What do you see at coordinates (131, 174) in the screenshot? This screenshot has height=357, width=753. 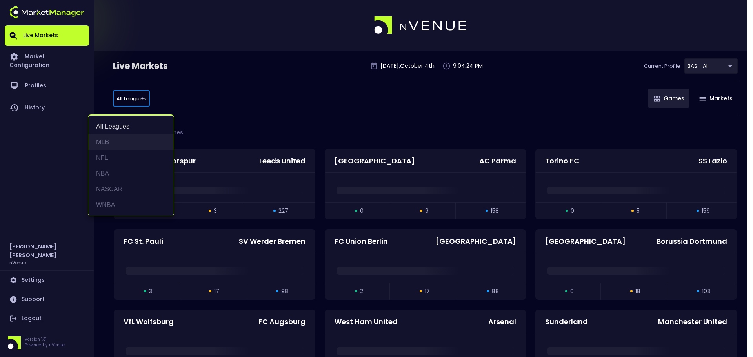 I see `li: NBA` at bounding box center [131, 174].